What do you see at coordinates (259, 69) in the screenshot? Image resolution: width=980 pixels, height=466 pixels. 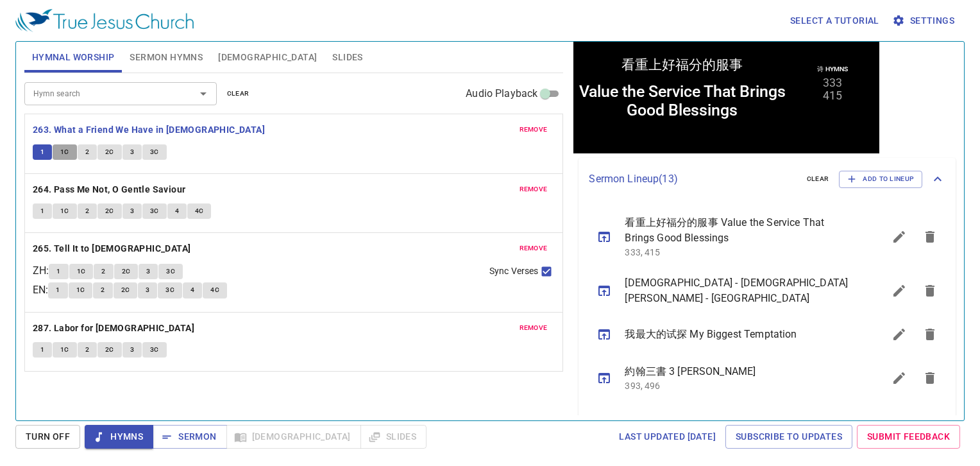 I see `li: 333` at bounding box center [259, 69].